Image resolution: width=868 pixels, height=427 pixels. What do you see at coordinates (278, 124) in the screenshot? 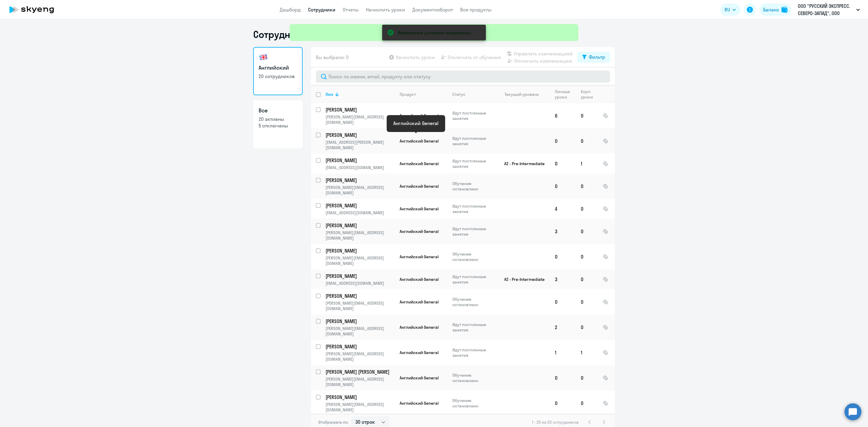
I see `a: Все20 активны5 отключены` at bounding box center [278, 124].